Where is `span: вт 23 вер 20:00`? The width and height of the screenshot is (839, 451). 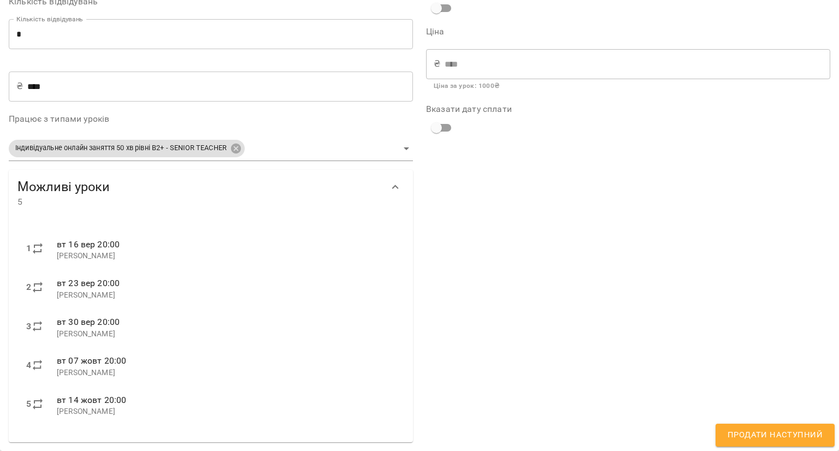
span: вт 23 вер 20:00 is located at coordinates (88, 283).